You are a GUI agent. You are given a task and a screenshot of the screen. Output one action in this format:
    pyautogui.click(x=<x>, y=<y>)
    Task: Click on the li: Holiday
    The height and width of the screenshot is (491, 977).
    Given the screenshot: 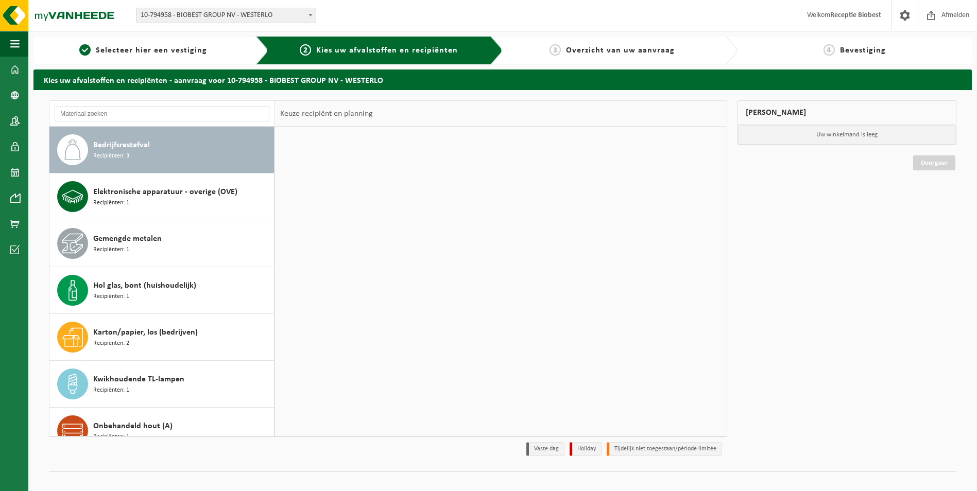 What is the action you would take?
    pyautogui.click(x=585, y=449)
    